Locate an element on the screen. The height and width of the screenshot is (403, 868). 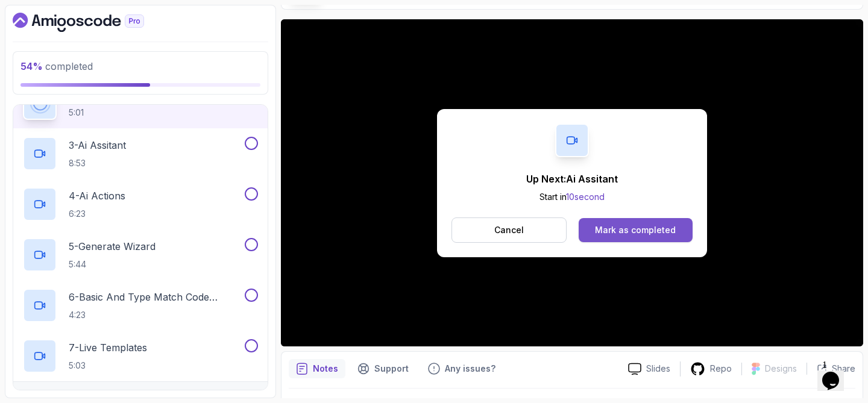
p: Any issues? is located at coordinates (470, 369).